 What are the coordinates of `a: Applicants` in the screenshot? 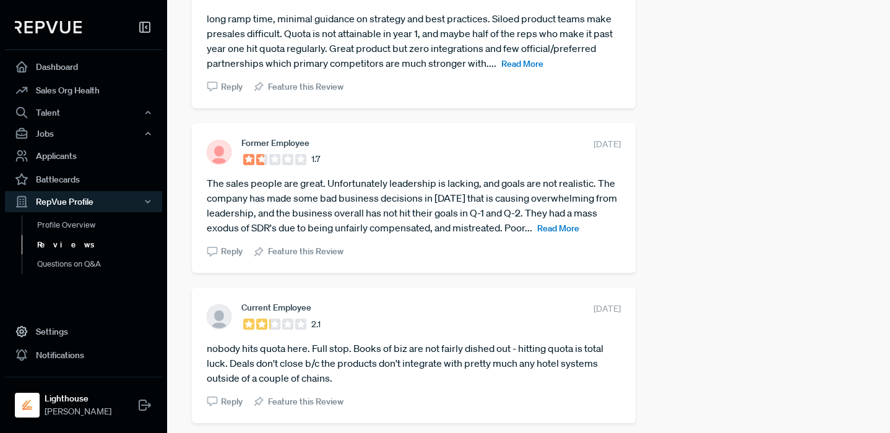 It's located at (84, 156).